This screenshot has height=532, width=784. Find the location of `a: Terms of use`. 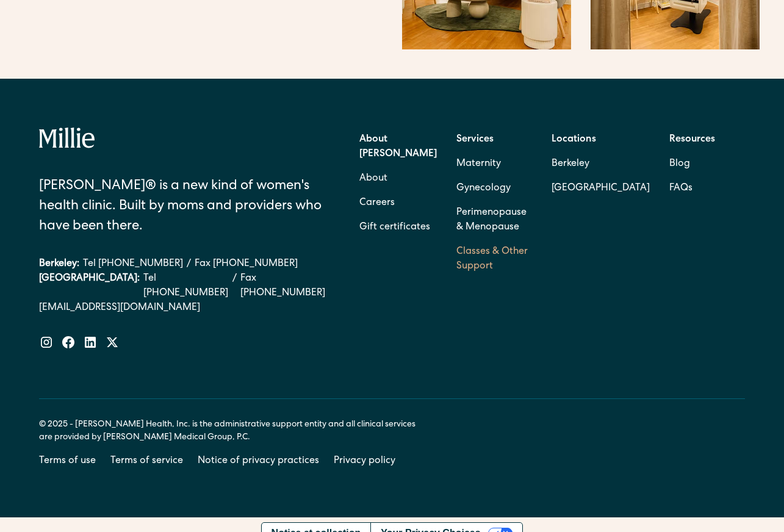

a: Terms of use is located at coordinates (67, 461).